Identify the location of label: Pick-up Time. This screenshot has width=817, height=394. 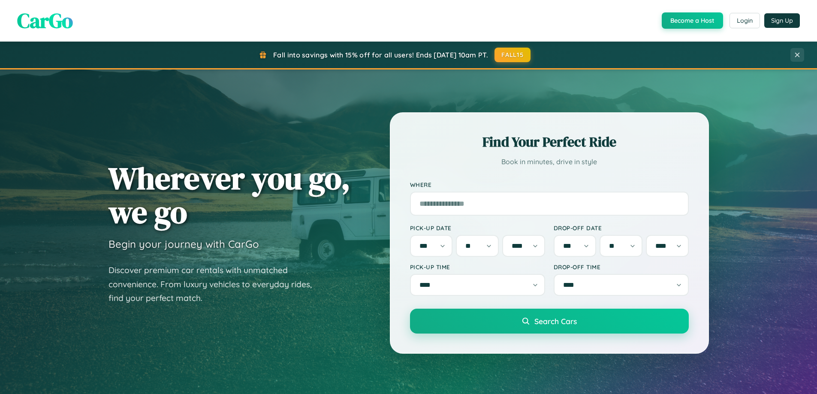
(477, 267).